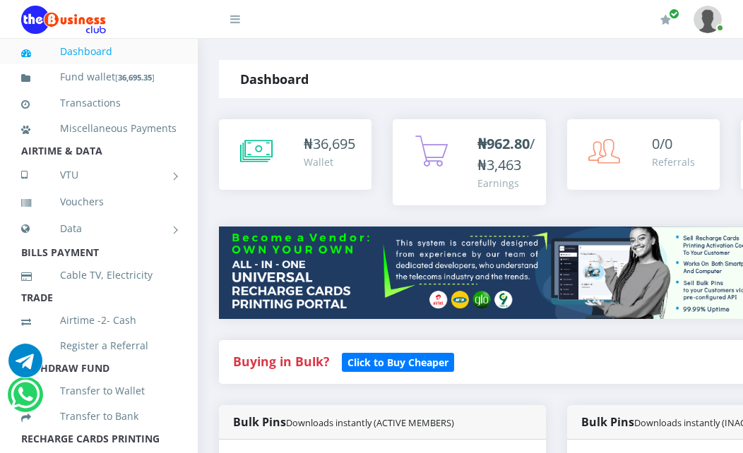  I want to click on b: 36,695.35, so click(135, 77).